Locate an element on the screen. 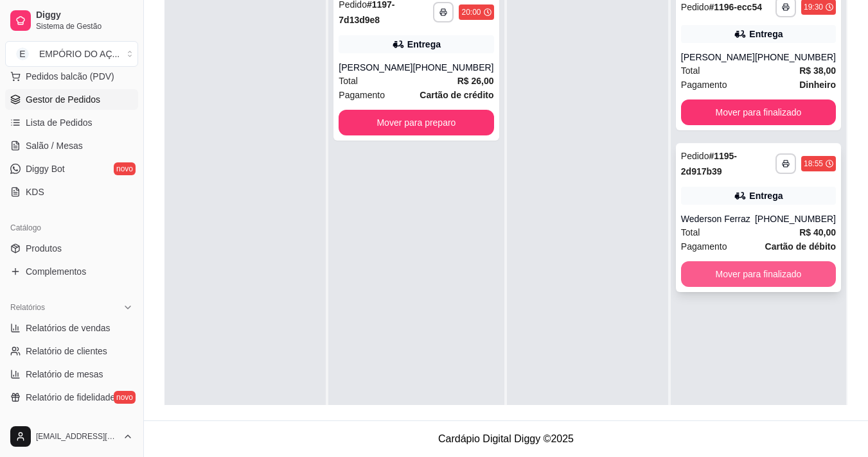  span: Pedidos balcão (PDV) is located at coordinates (70, 76).